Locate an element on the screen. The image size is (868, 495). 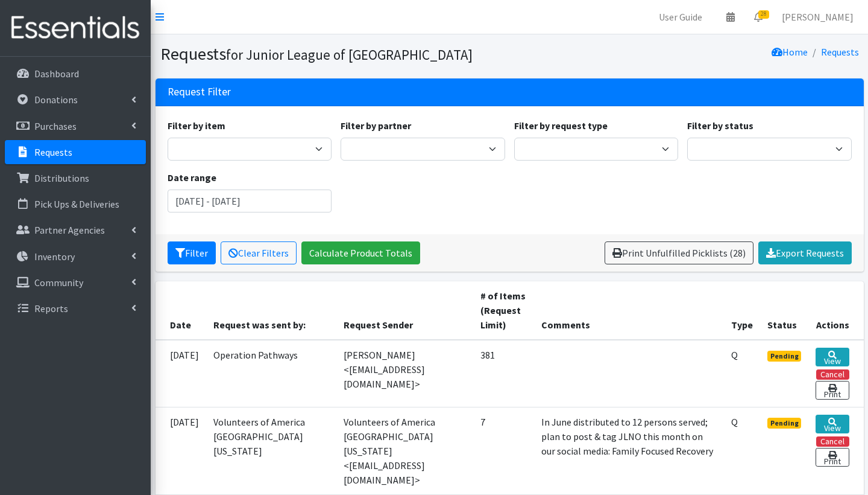
h1: Requests is located at coordinates (333, 54).